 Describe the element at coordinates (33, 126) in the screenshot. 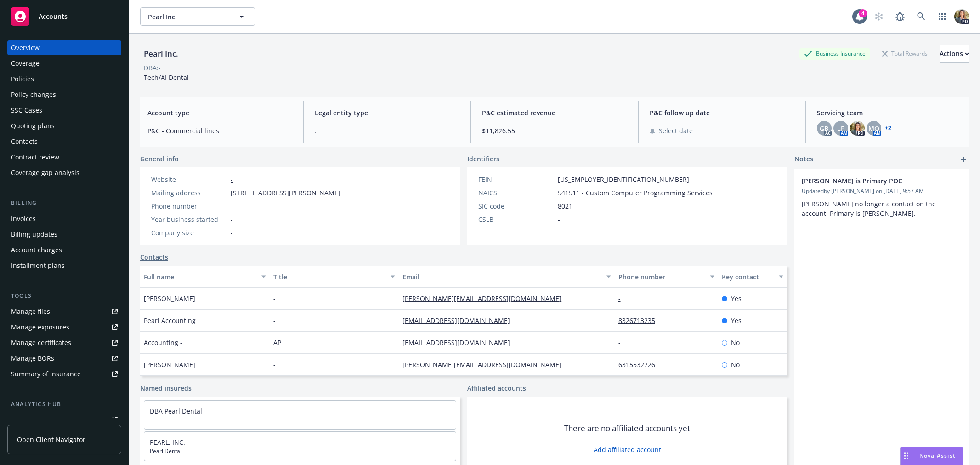

I see `div: Quoting plans` at that location.